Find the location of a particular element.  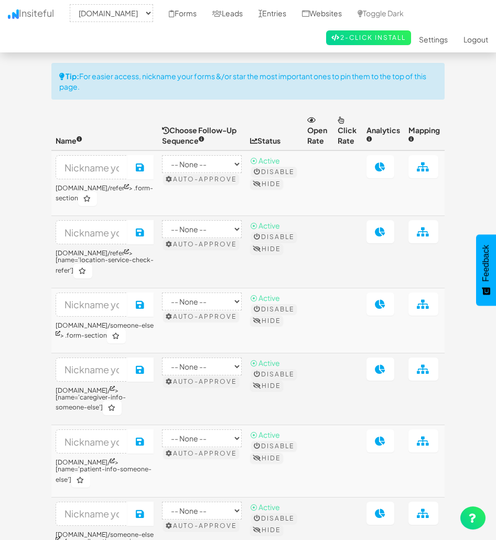

h6: > [name='location-service-check-refer'] is located at coordinates (104, 264).